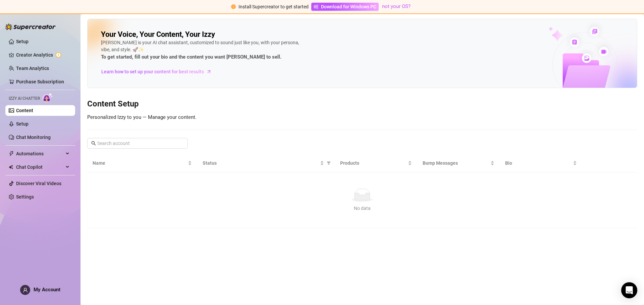 The height and width of the screenshot is (305, 644). What do you see at coordinates (316, 7) in the screenshot?
I see `span: windows` at bounding box center [316, 7].